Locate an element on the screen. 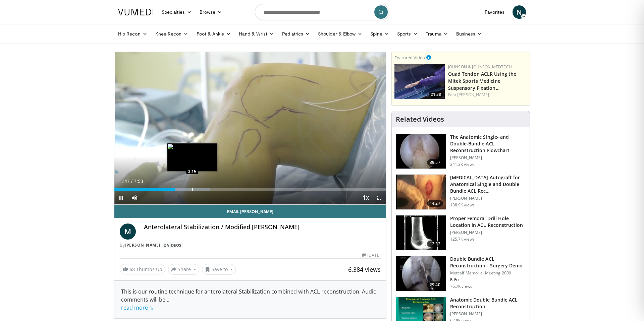 This screenshot has height=321, width=644. a: Sports is located at coordinates (407, 34).